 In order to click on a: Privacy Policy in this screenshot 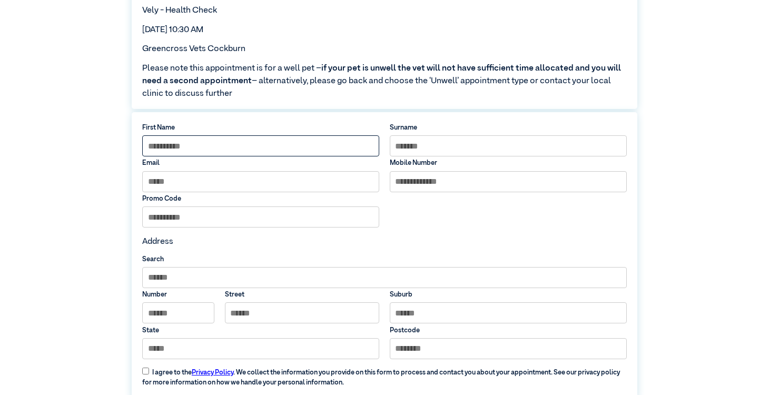, I will do `click(212, 372)`.